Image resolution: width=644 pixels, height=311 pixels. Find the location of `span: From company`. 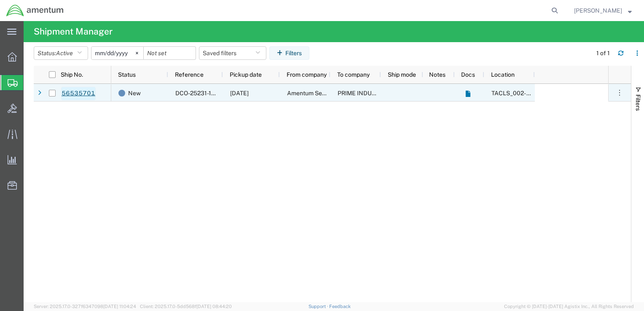

span: From company is located at coordinates (307, 75).